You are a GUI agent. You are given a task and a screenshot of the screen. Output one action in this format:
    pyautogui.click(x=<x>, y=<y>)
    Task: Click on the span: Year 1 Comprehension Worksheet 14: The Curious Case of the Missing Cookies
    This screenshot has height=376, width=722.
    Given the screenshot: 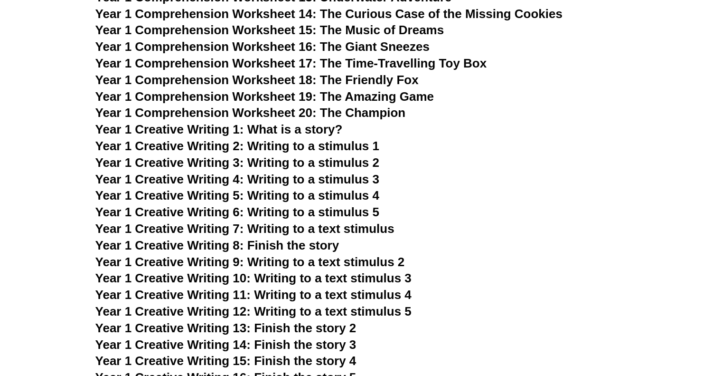 What is the action you would take?
    pyautogui.click(x=329, y=14)
    